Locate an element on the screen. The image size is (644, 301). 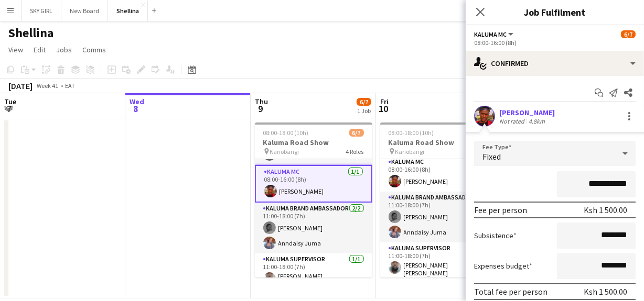
div: 4.8km is located at coordinates (536, 121).